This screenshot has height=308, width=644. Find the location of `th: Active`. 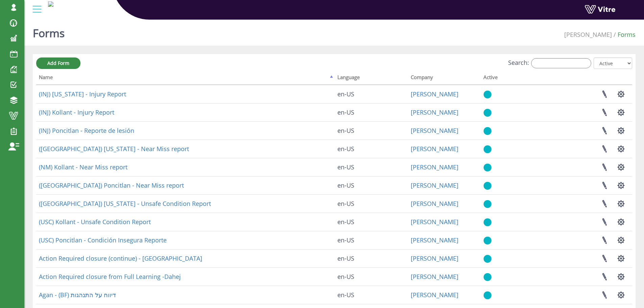

th: Active is located at coordinates (506, 78).